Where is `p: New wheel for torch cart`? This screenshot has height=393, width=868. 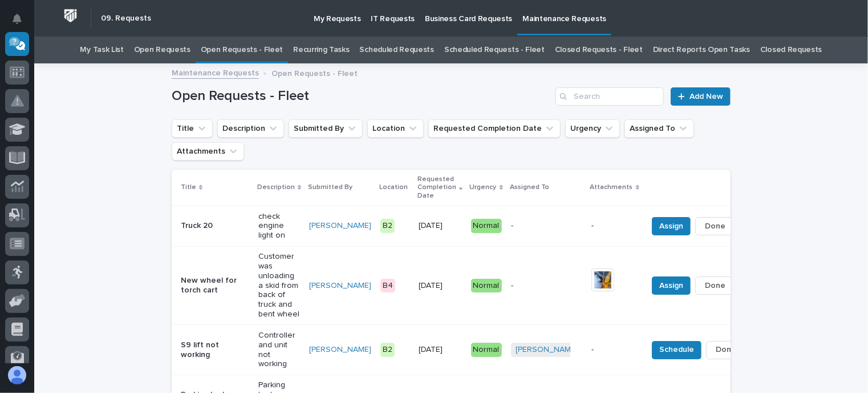 p: New wheel for torch cart is located at coordinates (215, 285).